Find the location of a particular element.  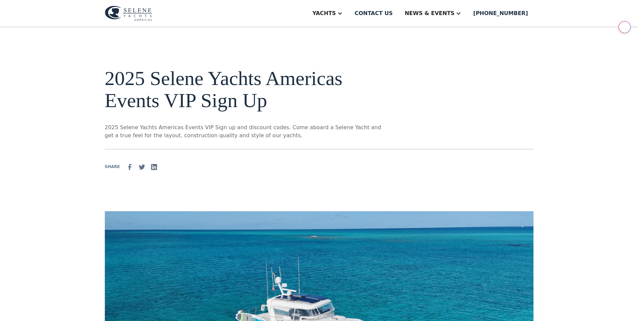

img: facebook is located at coordinates (130, 167).